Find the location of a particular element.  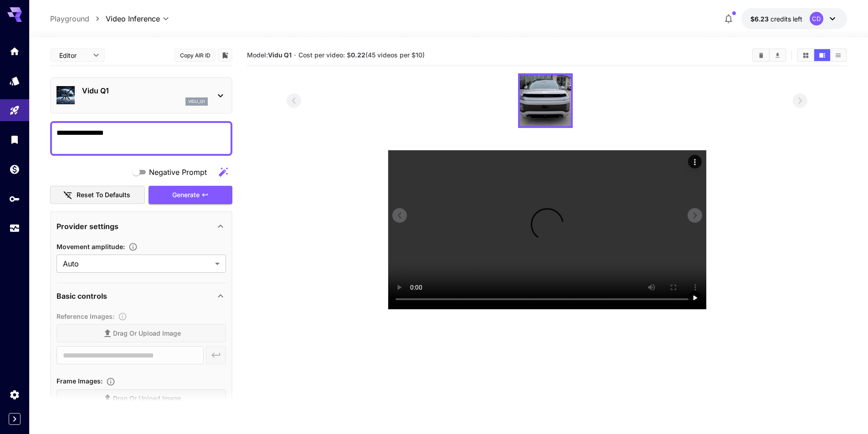

button: Copy AIR ID is located at coordinates (195, 55).